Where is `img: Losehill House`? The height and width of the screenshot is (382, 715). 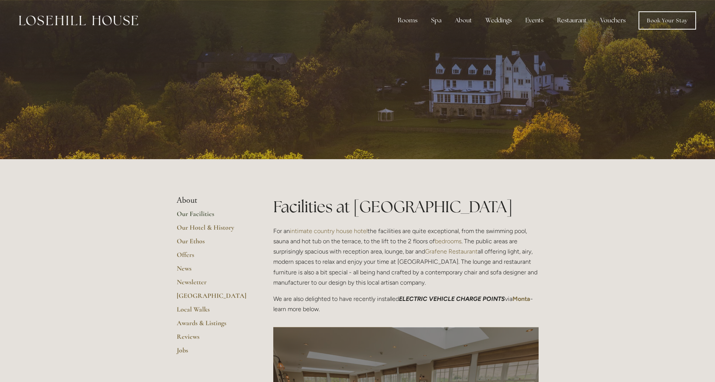 img: Losehill House is located at coordinates (78, 20).